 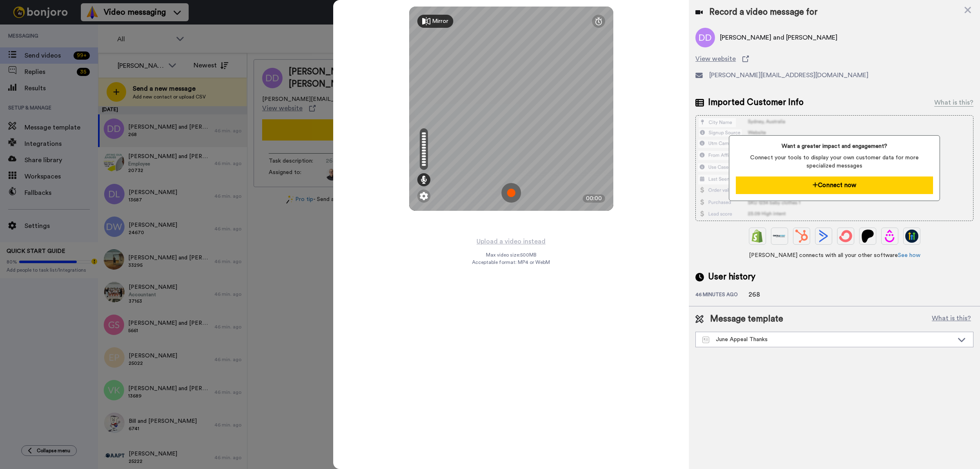 What do you see at coordinates (909, 255) in the screenshot?
I see `a: See how` at bounding box center [909, 255].